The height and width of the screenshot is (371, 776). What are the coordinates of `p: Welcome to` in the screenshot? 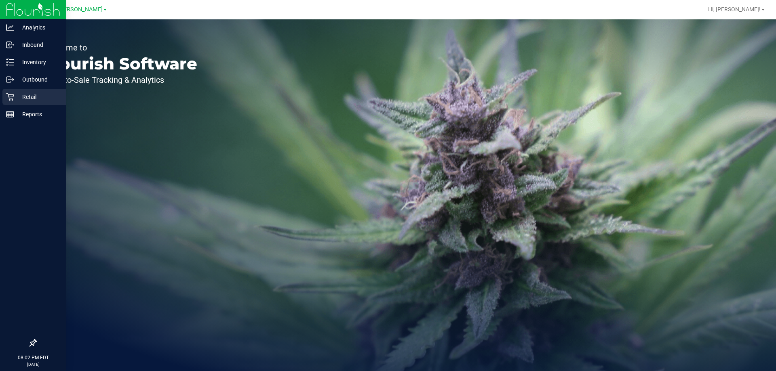 It's located at (120, 48).